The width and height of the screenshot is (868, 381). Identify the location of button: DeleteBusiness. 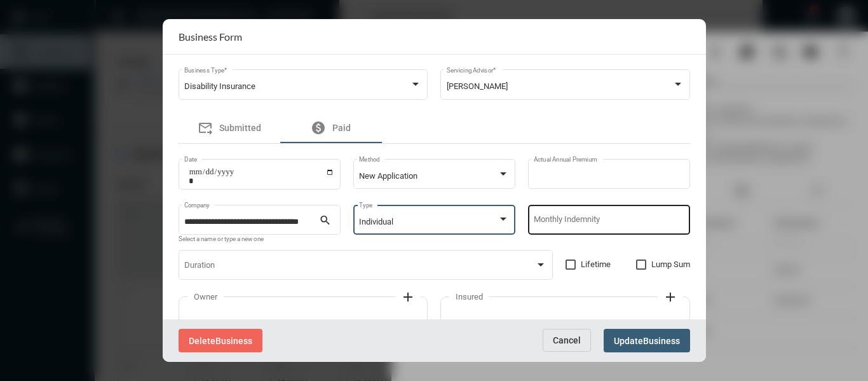
(221, 340).